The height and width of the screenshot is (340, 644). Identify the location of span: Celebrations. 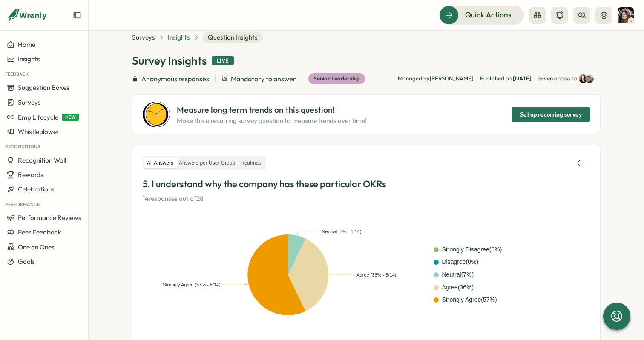
(36, 189).